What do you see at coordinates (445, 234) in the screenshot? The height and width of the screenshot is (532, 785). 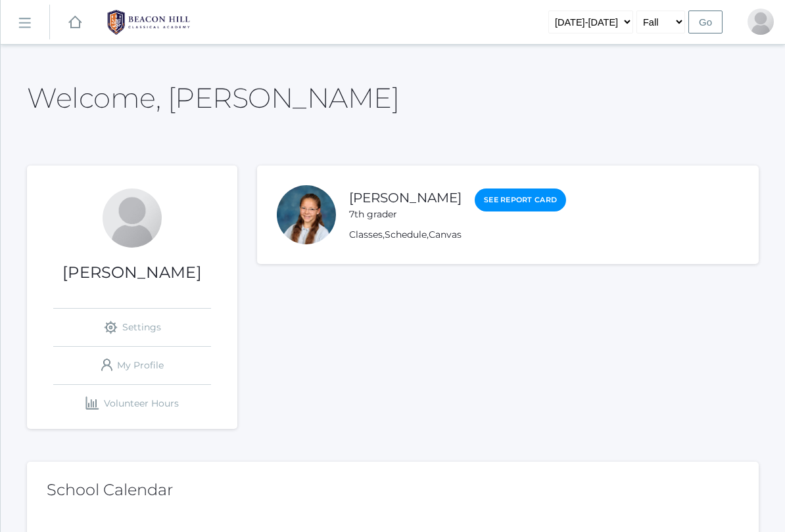 I see `a: Canvas` at bounding box center [445, 234].